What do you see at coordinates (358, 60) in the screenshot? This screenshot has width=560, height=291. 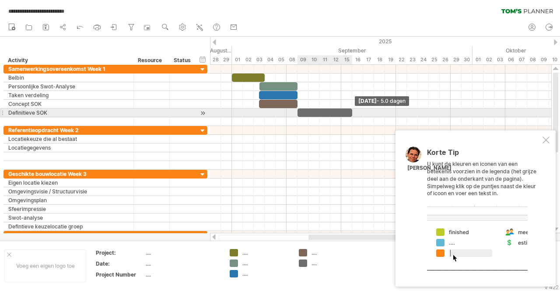 I see `div: dinsdag, 16 September 2025` at bounding box center [358, 60].